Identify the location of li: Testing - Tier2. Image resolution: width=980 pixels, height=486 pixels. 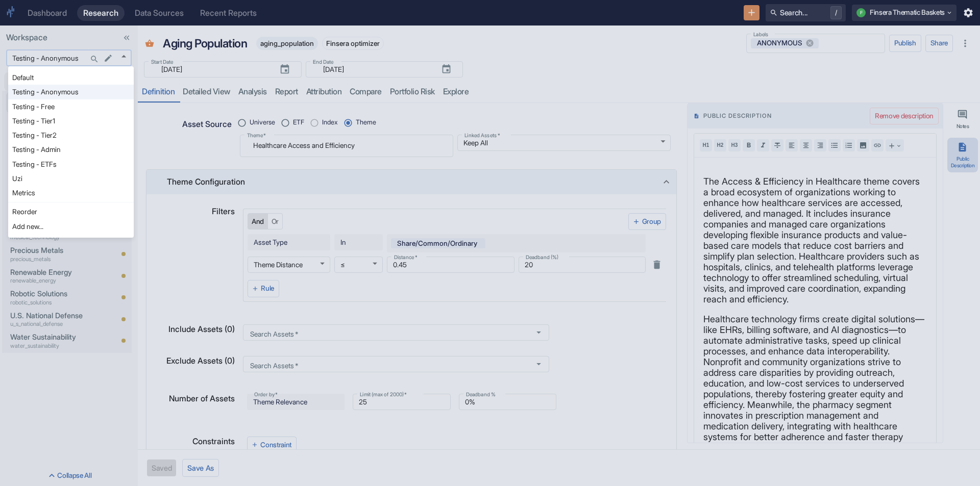
(71, 136).